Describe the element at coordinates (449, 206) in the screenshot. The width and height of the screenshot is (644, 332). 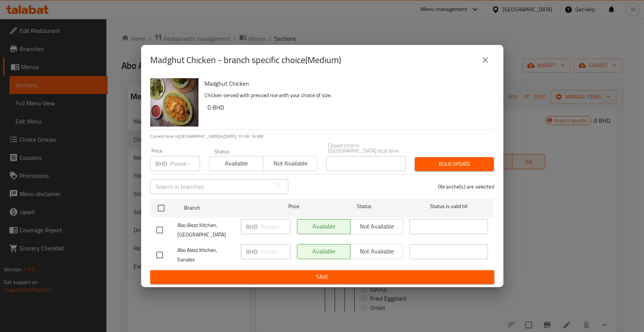
I see `span: Status is valid till` at that location.